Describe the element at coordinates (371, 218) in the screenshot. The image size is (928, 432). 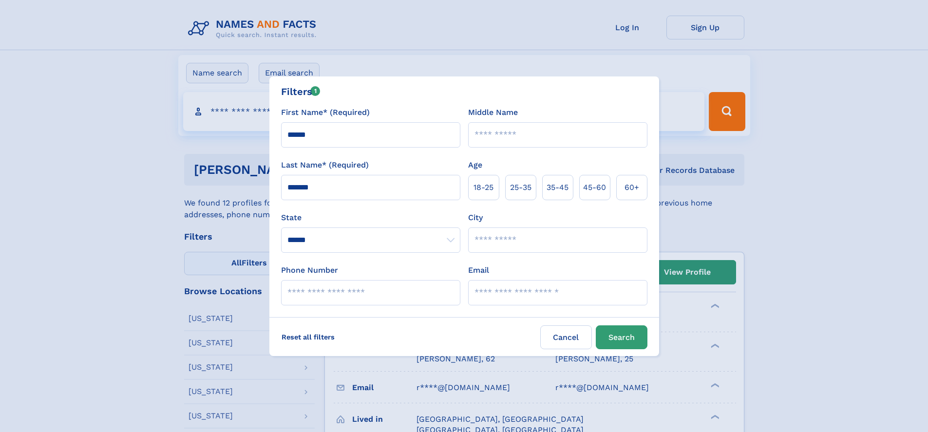
I see `label: State` at that location.